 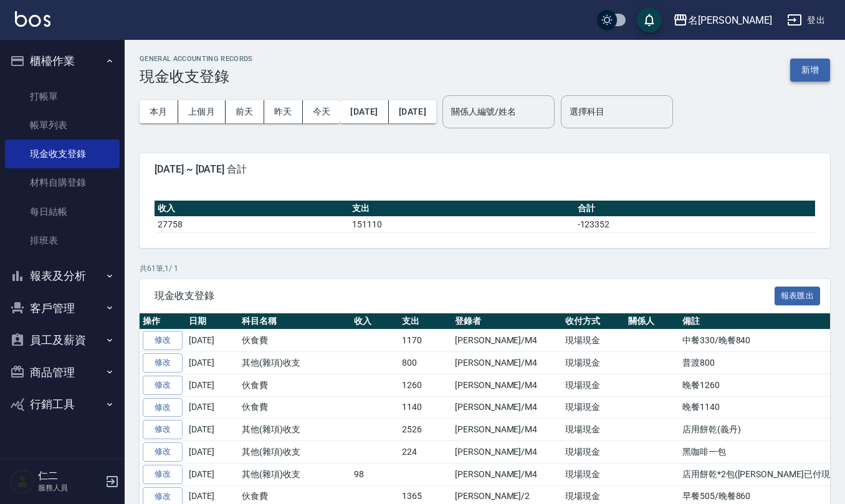 I want to click on th: 合計, so click(x=695, y=209).